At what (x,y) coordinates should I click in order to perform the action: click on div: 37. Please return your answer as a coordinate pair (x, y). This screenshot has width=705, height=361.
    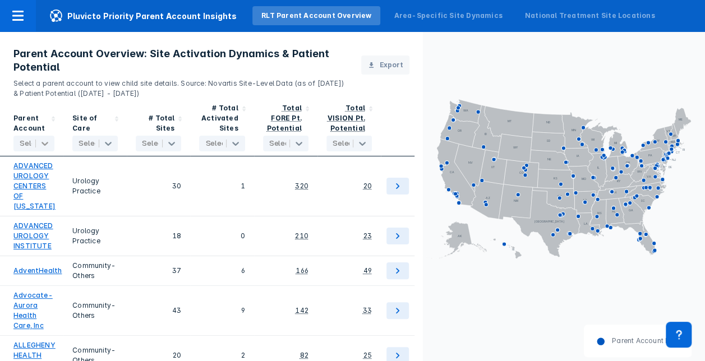
    Looking at the image, I should click on (158, 271).